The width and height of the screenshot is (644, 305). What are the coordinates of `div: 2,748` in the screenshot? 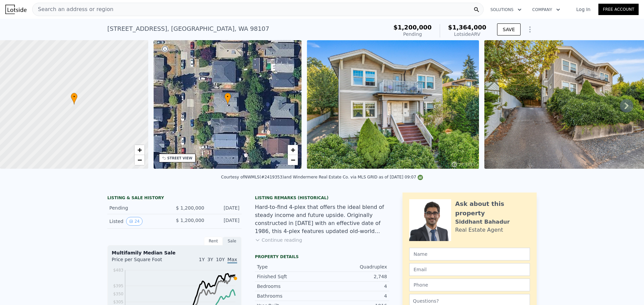 It's located at (354, 277).